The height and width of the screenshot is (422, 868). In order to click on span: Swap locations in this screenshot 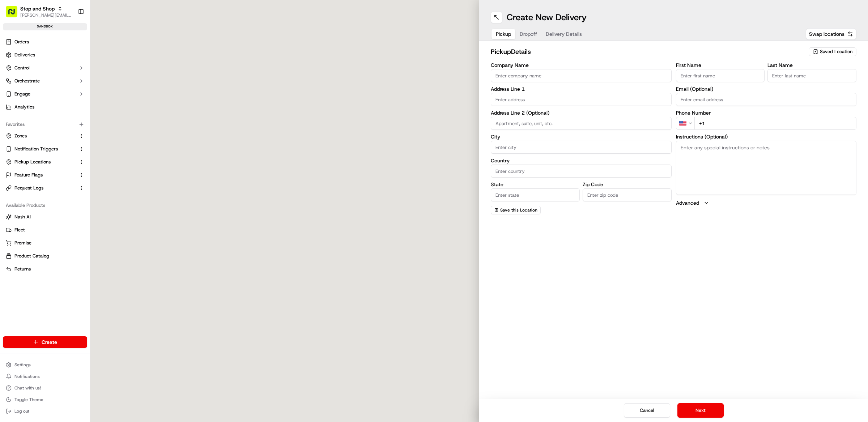, I will do `click(827, 34)`.